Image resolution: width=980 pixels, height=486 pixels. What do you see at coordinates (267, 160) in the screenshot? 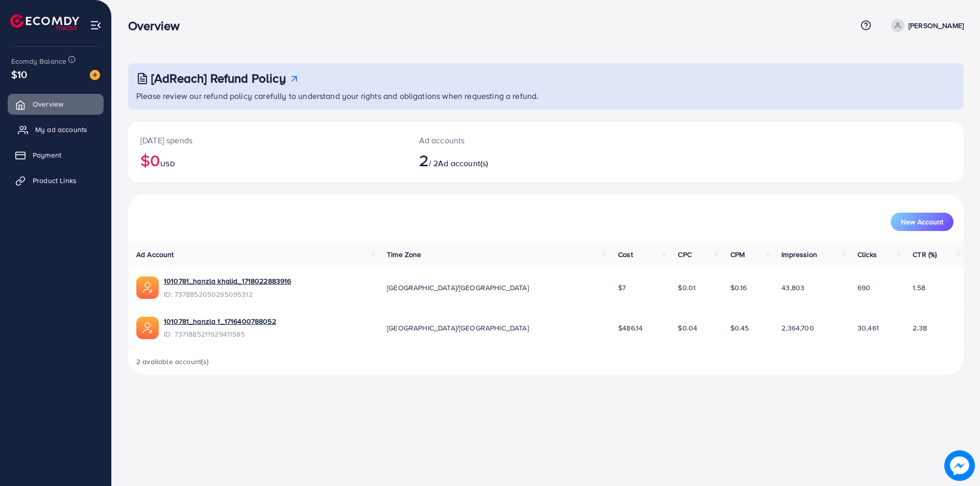
I see `h2: $0` at bounding box center [267, 160].